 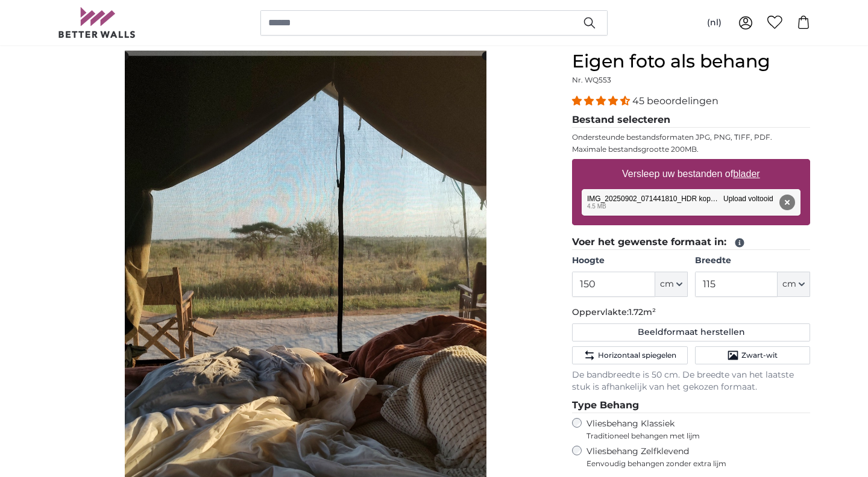 What do you see at coordinates (691, 174) in the screenshot?
I see `label: Versleep uw bestanden of` at bounding box center [691, 174].